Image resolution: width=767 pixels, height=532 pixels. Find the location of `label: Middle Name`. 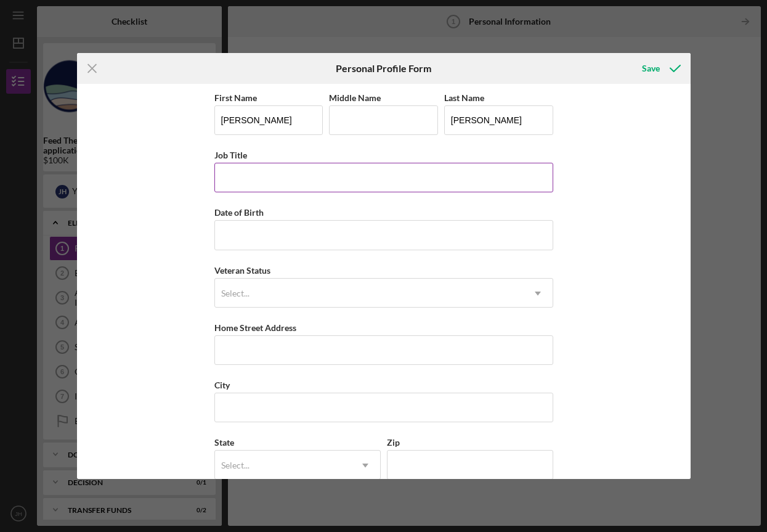

label: Middle Name is located at coordinates (355, 97).